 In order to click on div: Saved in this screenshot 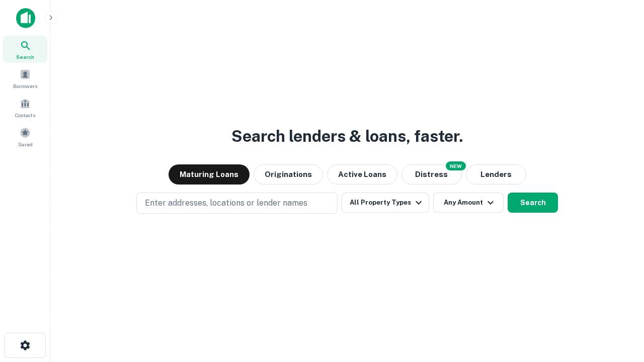, I will do `click(25, 136)`.